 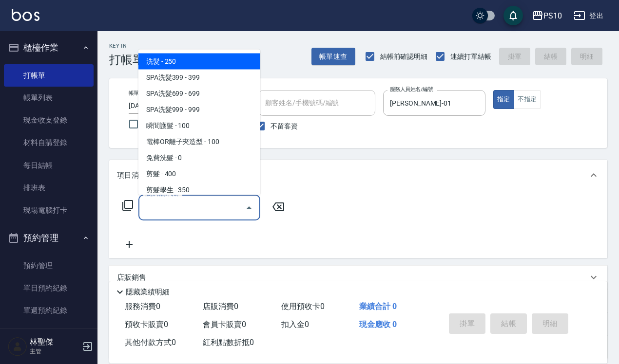 What do you see at coordinates (377, 324) in the screenshot?
I see `span: 現金應收 0` at bounding box center [377, 324].